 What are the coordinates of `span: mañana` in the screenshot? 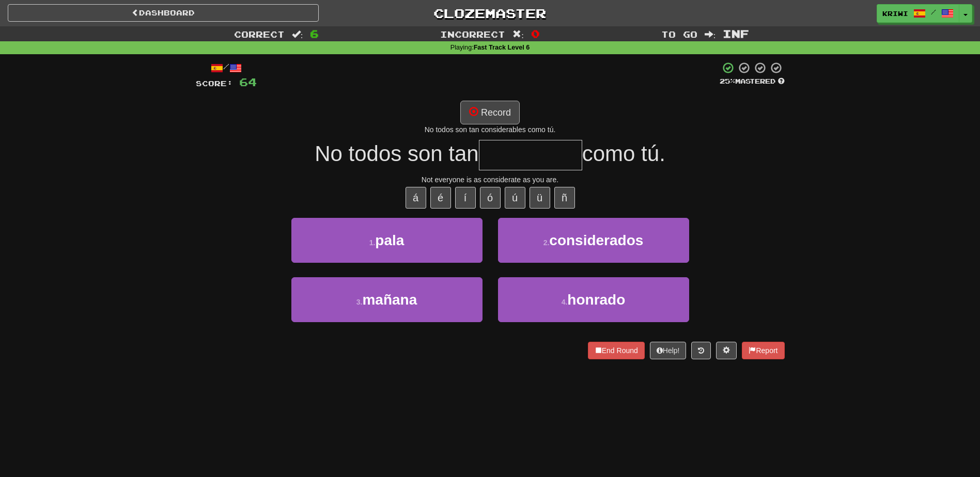 It's located at (390, 299).